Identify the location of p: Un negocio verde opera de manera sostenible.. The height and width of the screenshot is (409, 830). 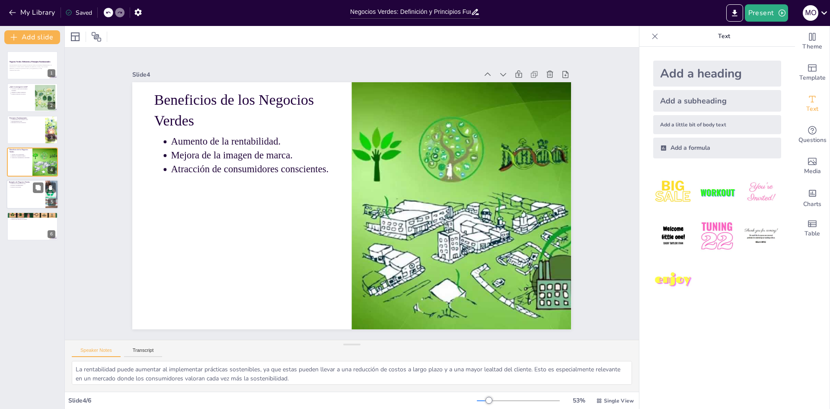
(22, 89).